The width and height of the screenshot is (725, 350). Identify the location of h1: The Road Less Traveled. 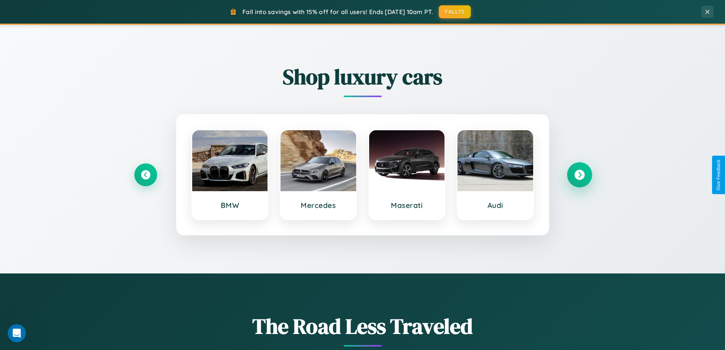
(363, 326).